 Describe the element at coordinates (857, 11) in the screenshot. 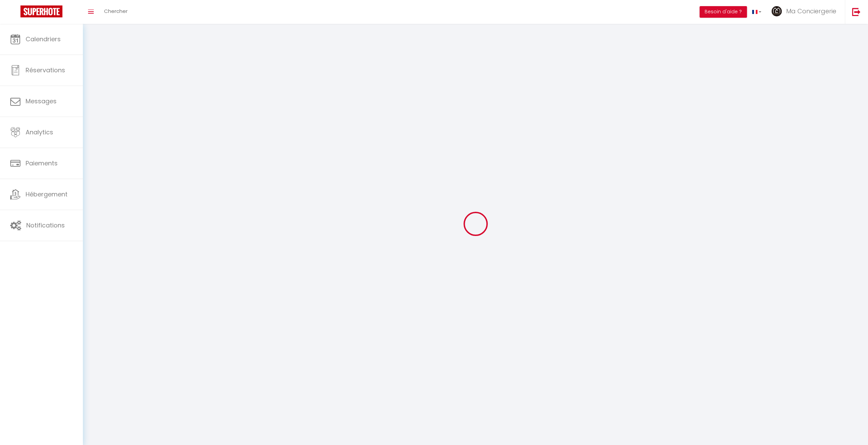

I see `img: logout` at that location.